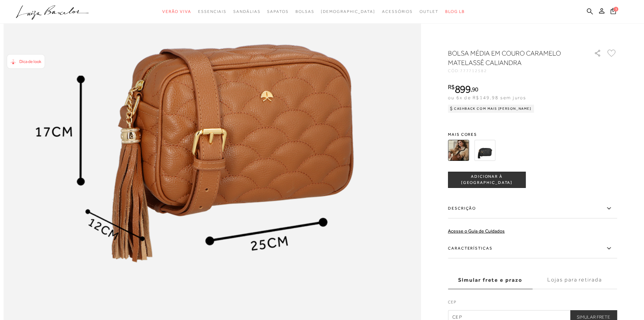 This screenshot has width=644, height=320. I want to click on label: Descrição, so click(532, 209).